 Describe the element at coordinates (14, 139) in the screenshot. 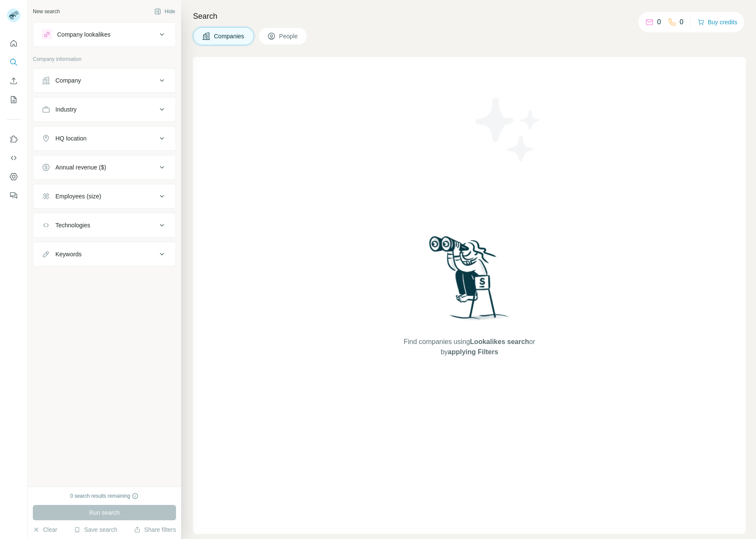

I see `button: Use Surfe on LinkedIn` at that location.